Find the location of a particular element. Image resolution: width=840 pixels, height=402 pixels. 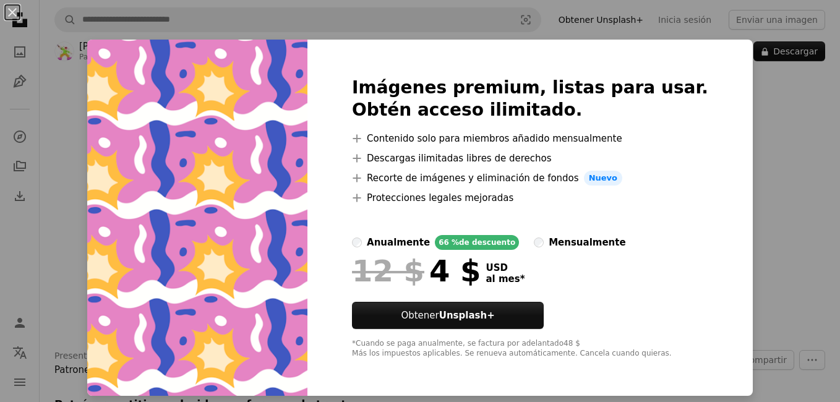

li: Protecciones legales mejoradas is located at coordinates (530, 198).